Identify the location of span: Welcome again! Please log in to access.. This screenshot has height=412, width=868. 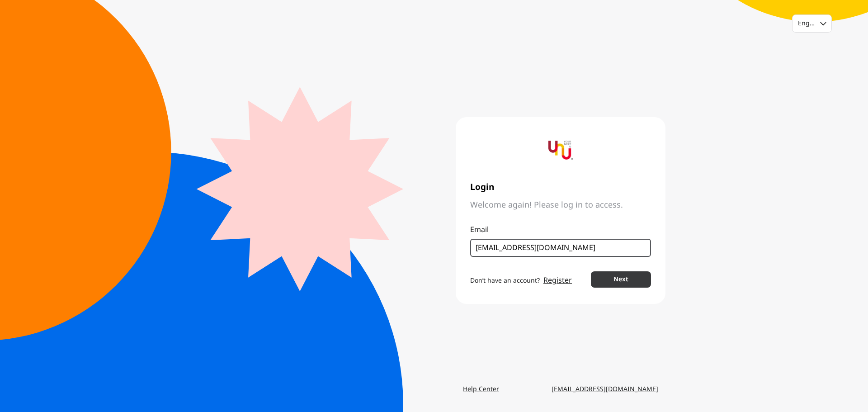
(561, 206).